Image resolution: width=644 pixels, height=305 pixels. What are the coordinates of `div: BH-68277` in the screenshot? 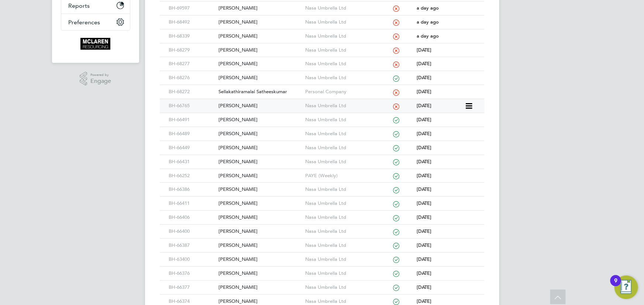 It's located at (192, 64).